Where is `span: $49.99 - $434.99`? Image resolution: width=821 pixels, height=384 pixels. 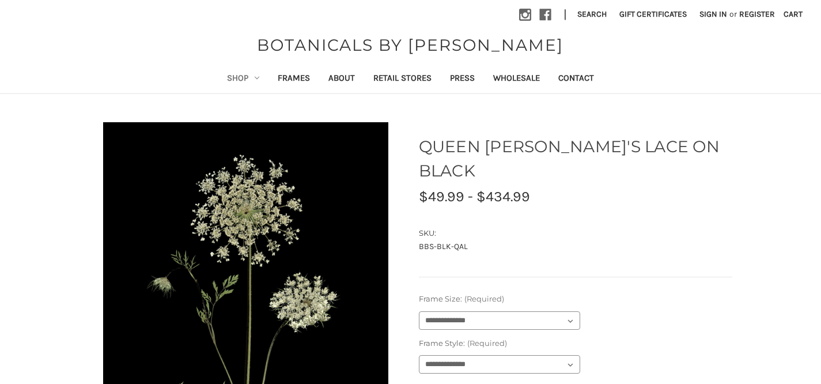
span: $49.99 - $434.99 is located at coordinates (474, 196).